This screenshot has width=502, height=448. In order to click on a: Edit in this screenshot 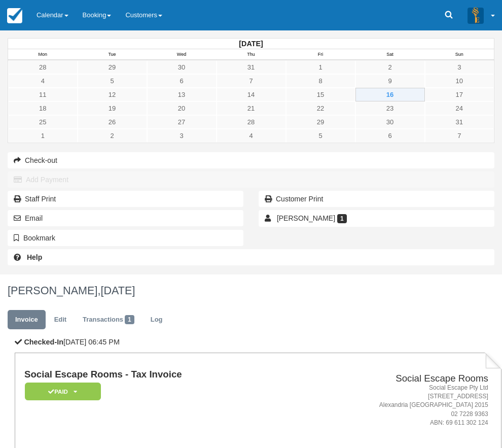, I will do `click(60, 320)`.